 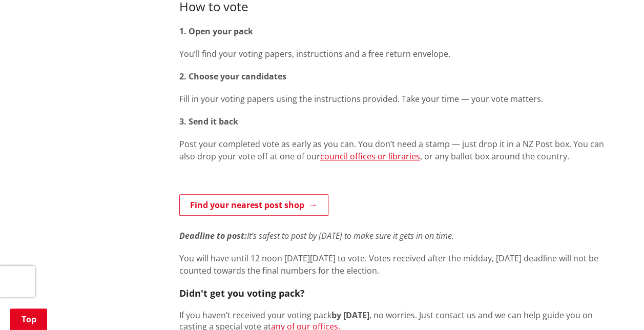 What do you see at coordinates (315, 54) in the screenshot?
I see `span: You’ll find your voting papers, instructions and a free return envelope.` at bounding box center [315, 54].